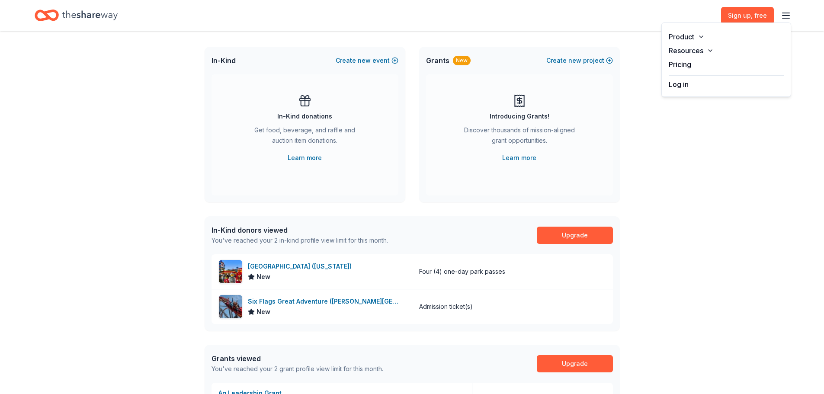  What do you see at coordinates (224, 61) in the screenshot?
I see `span: In-Kind` at bounding box center [224, 61].